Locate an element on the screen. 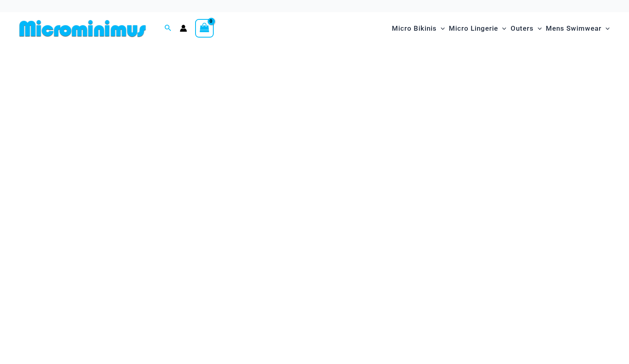 This screenshot has width=629, height=364. a: Account icon link is located at coordinates (183, 28).